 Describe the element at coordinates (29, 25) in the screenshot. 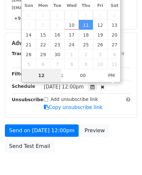

I see `span: September 7, 2025` at that location.